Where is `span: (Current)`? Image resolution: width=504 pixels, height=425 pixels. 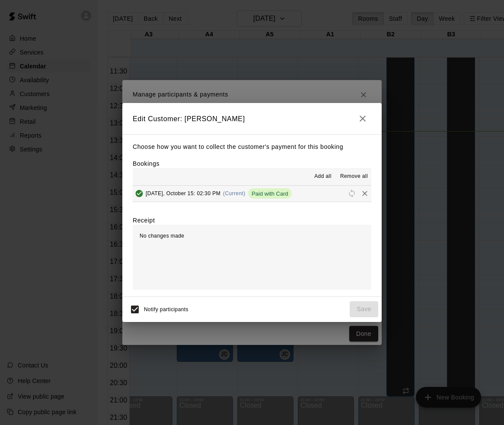 span: (Current) is located at coordinates (235, 193).